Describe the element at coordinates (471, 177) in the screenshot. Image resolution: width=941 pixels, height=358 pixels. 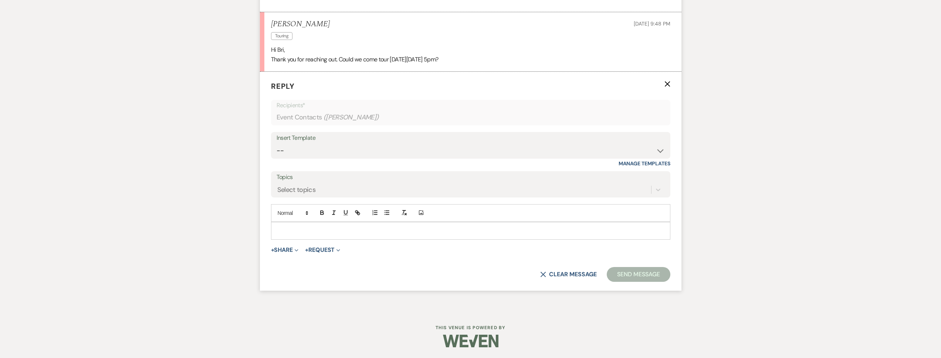
I see `label: Topics` at that location.